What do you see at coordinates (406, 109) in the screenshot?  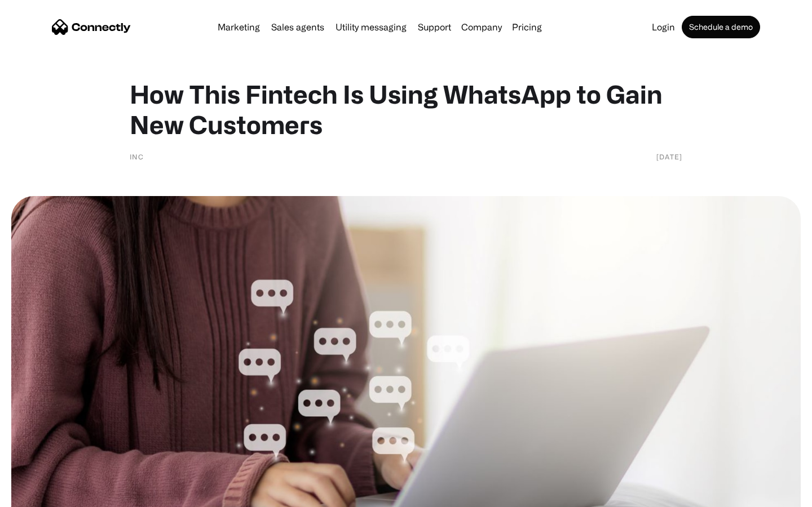 I see `h1: How This Fintech Is Using WhatsApp to Gain New Customers` at bounding box center [406, 109].